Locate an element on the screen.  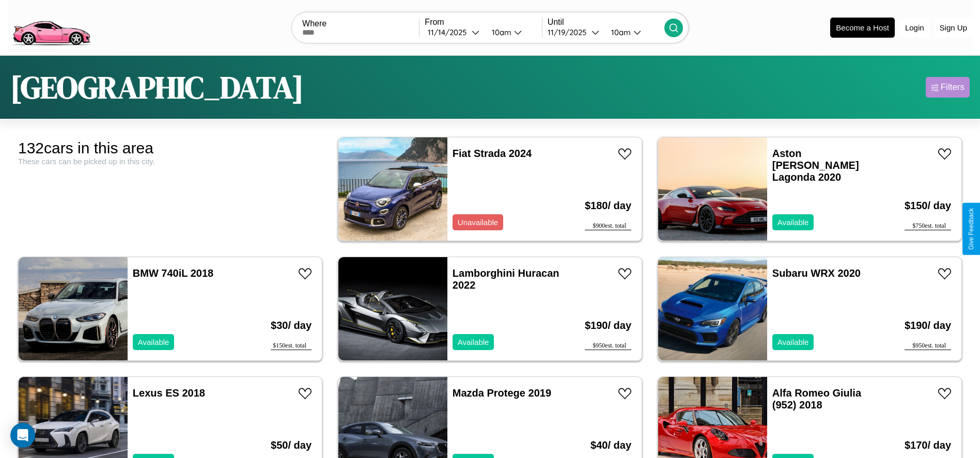
button: Login is located at coordinates (914, 28).